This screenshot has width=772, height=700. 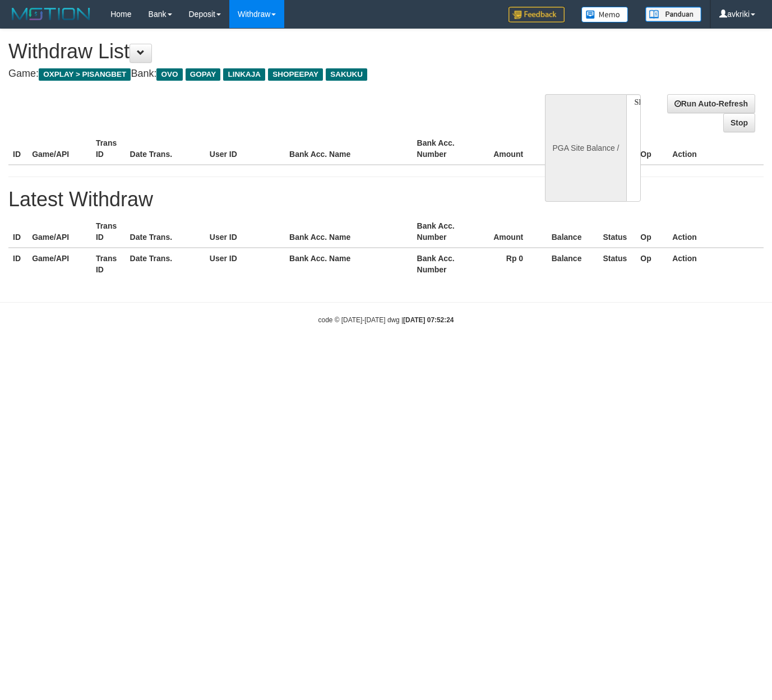 I want to click on span: OVO, so click(x=169, y=75).